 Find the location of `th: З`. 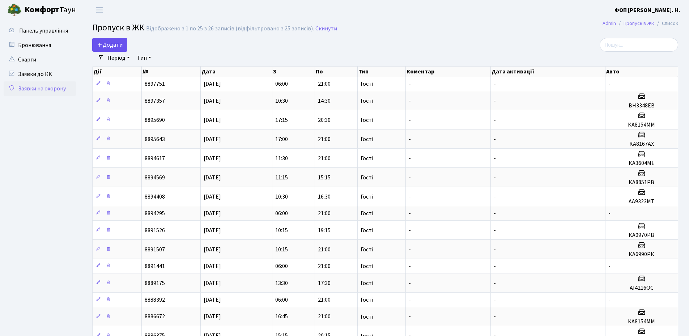

th: З is located at coordinates (294, 72).